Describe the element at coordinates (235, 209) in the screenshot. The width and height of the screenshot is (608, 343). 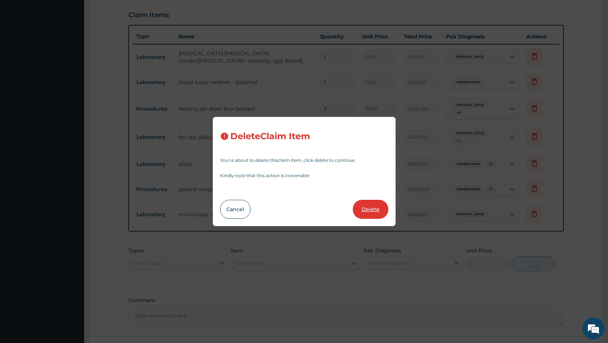
I see `button: Cancel` at that location.